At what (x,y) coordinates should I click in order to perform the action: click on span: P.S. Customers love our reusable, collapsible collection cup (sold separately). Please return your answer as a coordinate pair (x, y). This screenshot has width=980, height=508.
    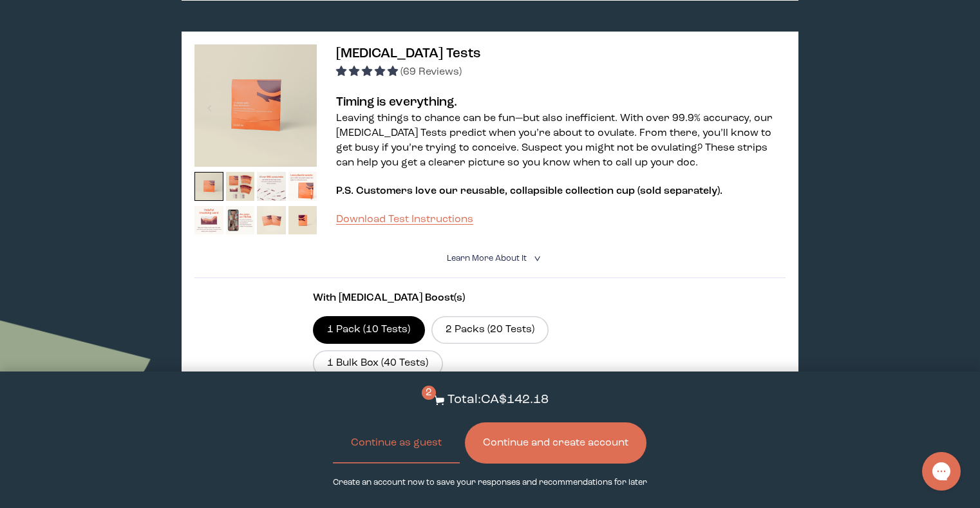
    Looking at the image, I should click on (528, 192).